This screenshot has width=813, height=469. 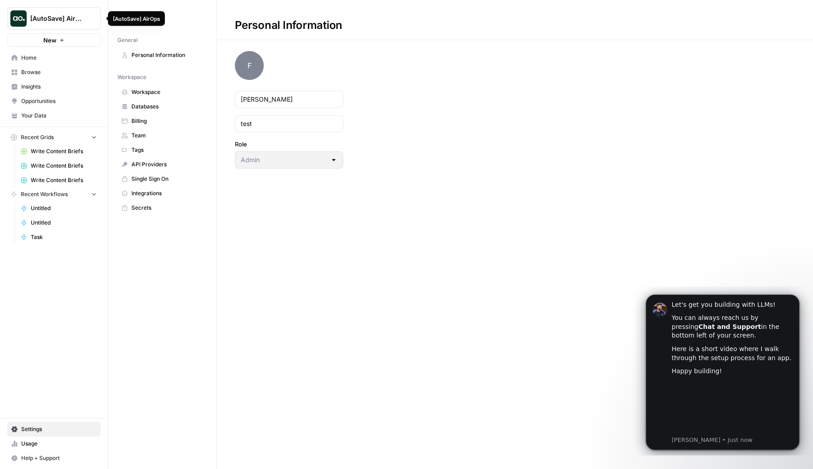 What do you see at coordinates (54, 19) in the screenshot?
I see `button: Workspace: [AutoSave] AirOps` at bounding box center [54, 19].